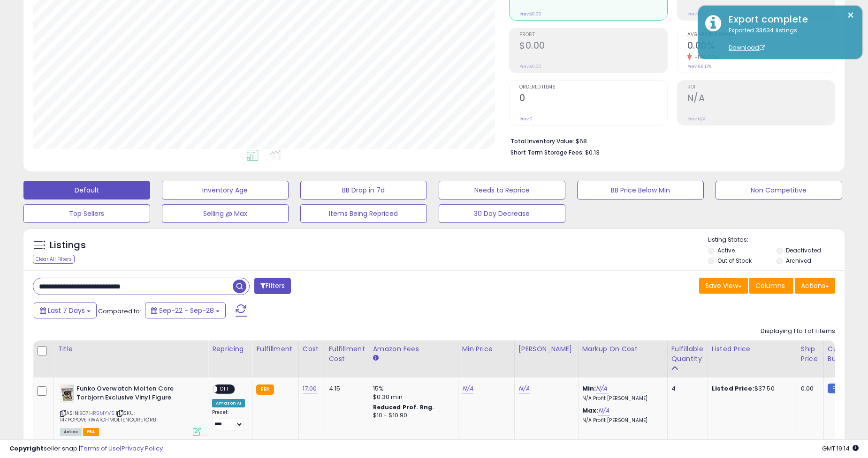  What do you see at coordinates (404, 407) in the screenshot?
I see `b: Reduced Prof. Rng.` at bounding box center [404, 407].